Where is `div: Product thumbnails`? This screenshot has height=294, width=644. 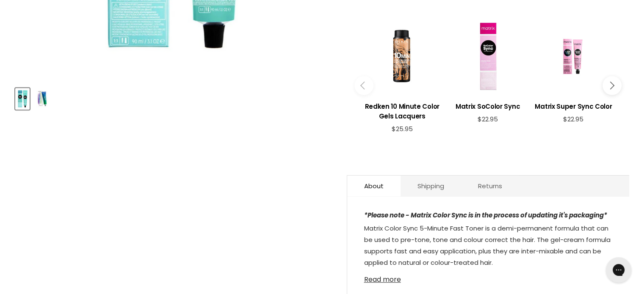 div: Product thumbnails is located at coordinates (173, 97).